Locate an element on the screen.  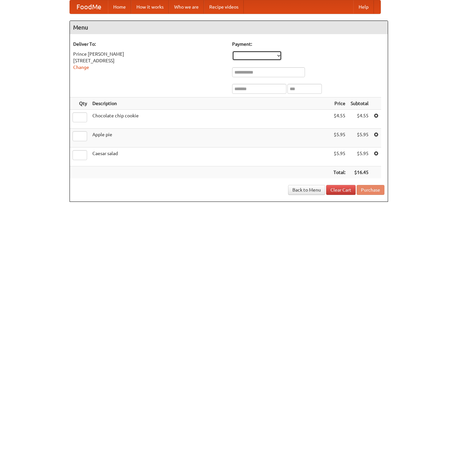
td: Caesar salad is located at coordinates (210, 157).